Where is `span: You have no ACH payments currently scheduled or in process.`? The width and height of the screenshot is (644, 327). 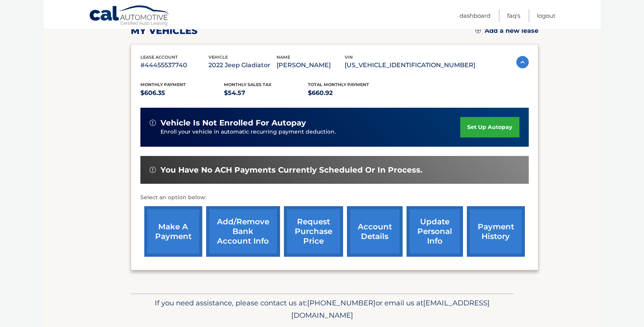
span: You have no ACH payments currently scheduled or in process. is located at coordinates (291, 170).